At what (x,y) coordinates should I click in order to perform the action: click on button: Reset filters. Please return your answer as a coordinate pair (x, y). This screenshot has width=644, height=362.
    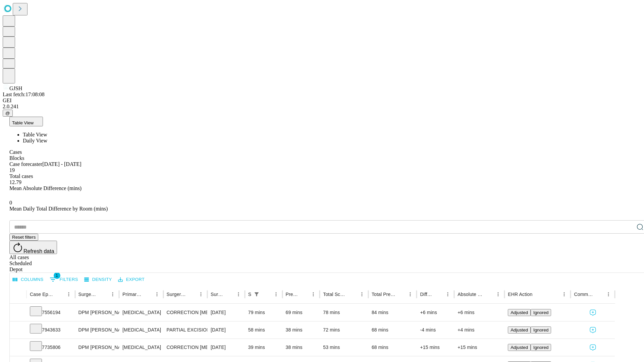
    Looking at the image, I should click on (24, 237).